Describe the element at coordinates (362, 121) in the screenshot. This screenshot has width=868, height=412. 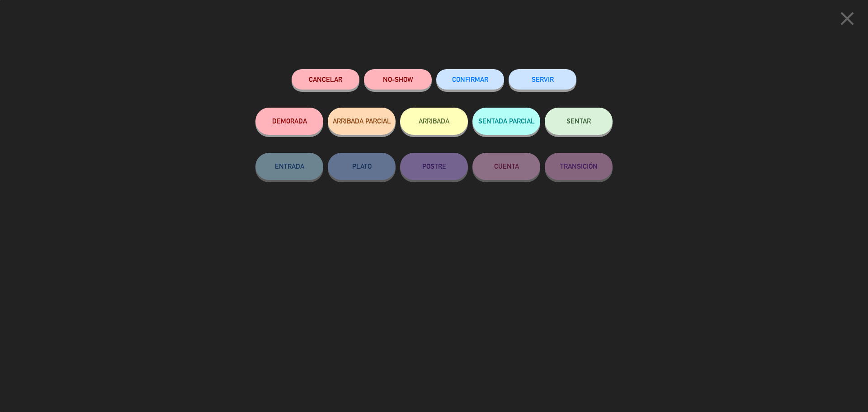
I see `button: ARRIBADA PARCIAL` at that location.